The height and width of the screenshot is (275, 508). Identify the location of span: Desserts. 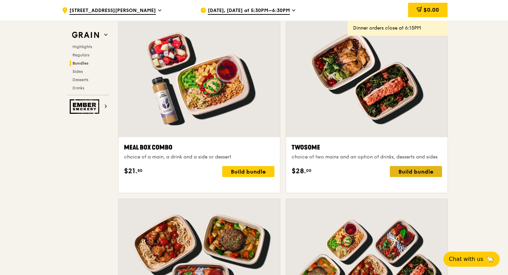
(80, 80).